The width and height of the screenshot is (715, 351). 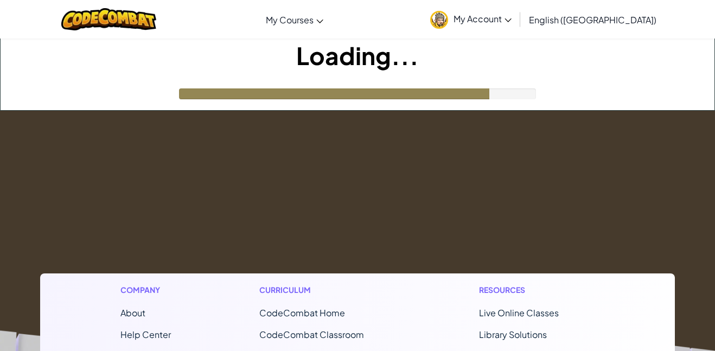 I want to click on img: avatar, so click(x=439, y=20).